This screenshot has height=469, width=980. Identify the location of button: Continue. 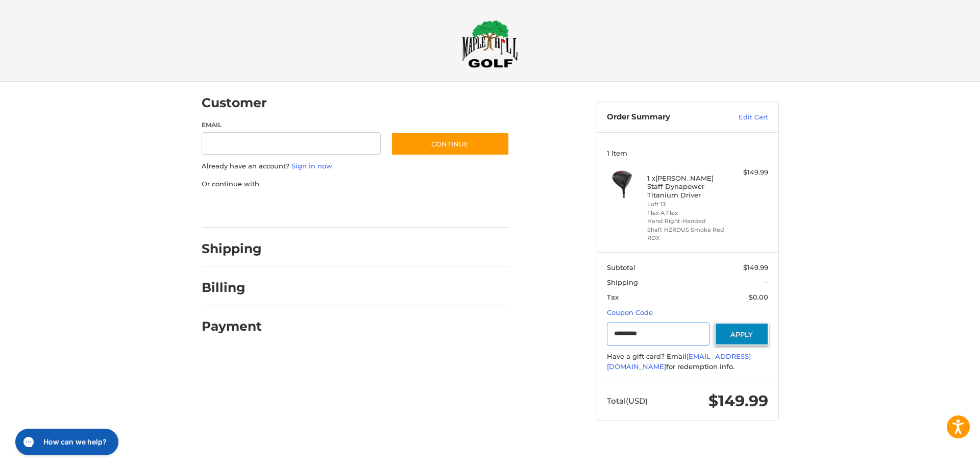
(450, 144).